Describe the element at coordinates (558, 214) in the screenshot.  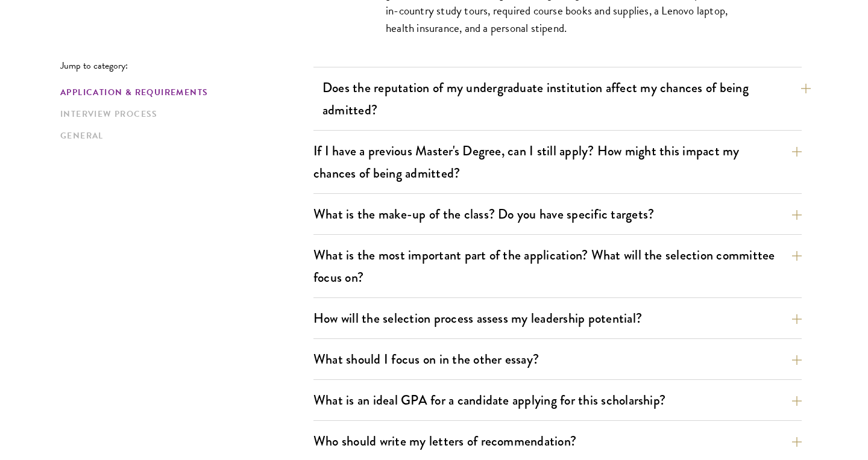
I see `button: What is the make-up of the class? Do you have specific targets?` at that location.